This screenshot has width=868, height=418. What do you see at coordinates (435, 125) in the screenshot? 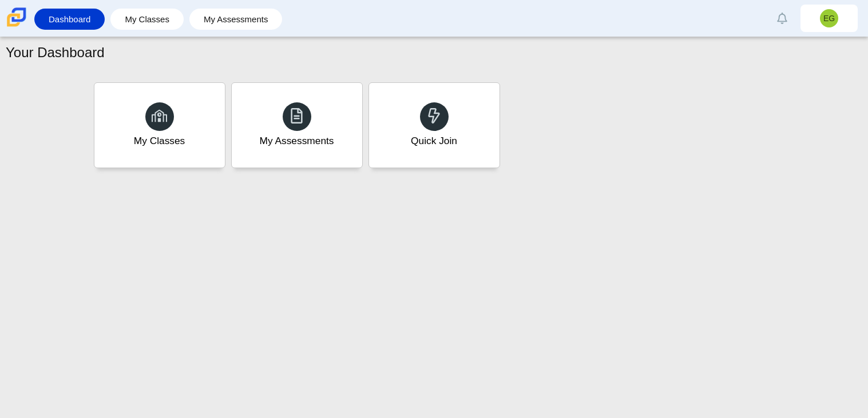
I see `a: Quick Join` at bounding box center [435, 125].